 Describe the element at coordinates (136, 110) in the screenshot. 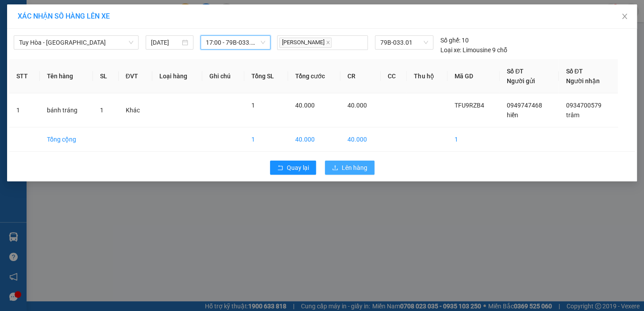

I see `td: Khác` at that location.